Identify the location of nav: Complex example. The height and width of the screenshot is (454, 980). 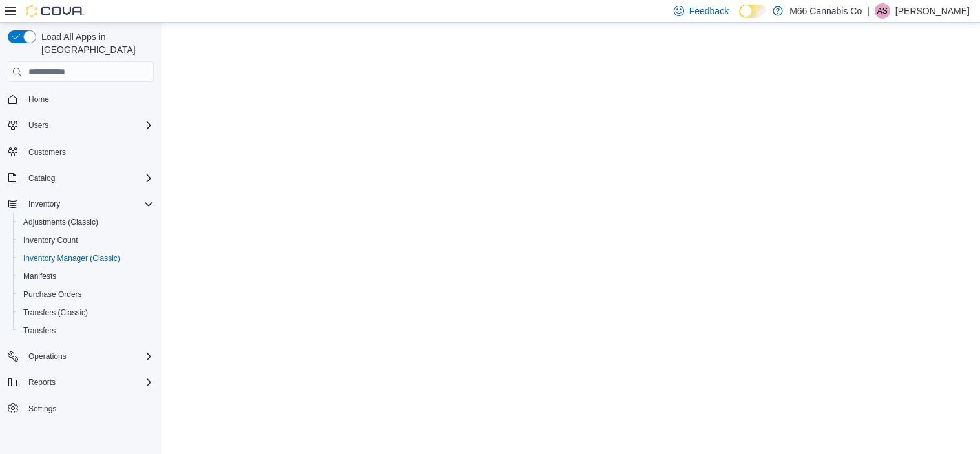
(81, 268).